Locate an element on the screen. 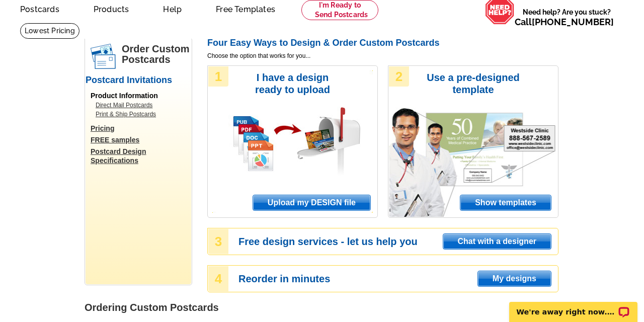  a: FREE samples is located at coordinates (141, 140).